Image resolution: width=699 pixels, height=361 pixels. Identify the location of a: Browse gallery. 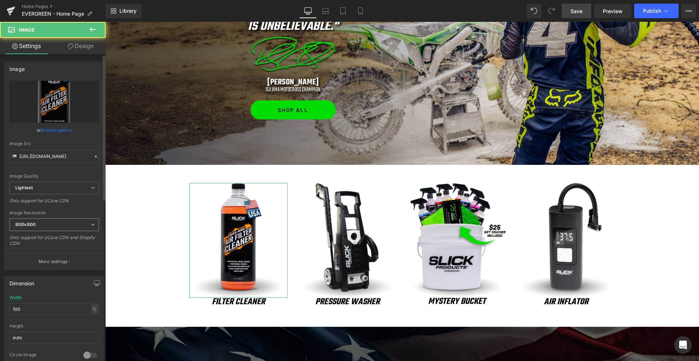
(56, 130).